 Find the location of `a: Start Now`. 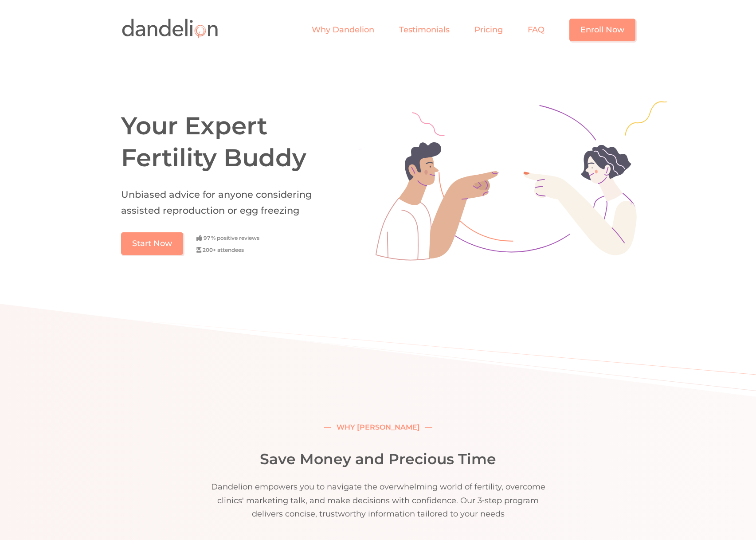

a: Start Now is located at coordinates (152, 243).